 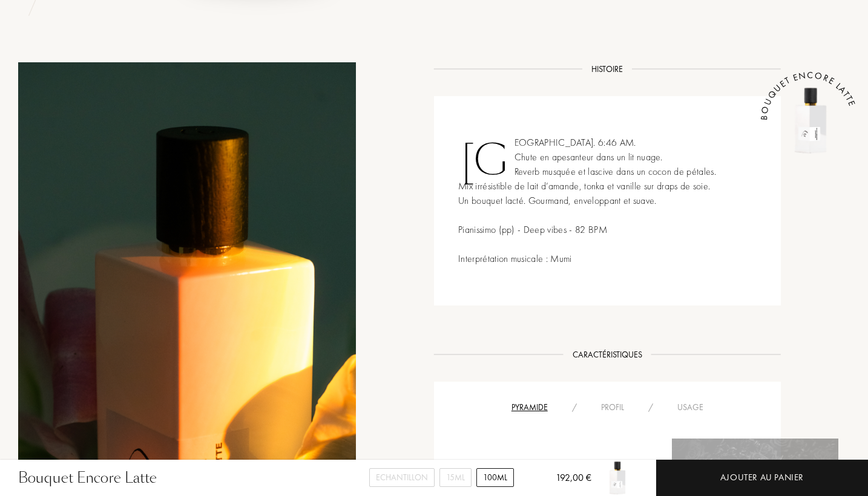 What do you see at coordinates (690, 407) in the screenshot?
I see `div: Usage` at bounding box center [690, 407].